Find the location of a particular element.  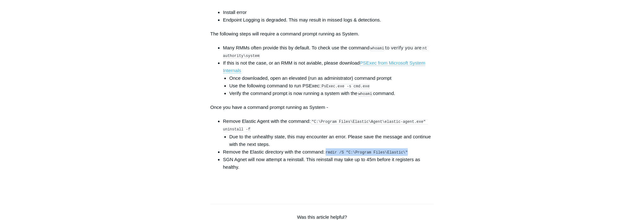

li: Remove the Elastic directory with the command: is located at coordinates (328, 152).